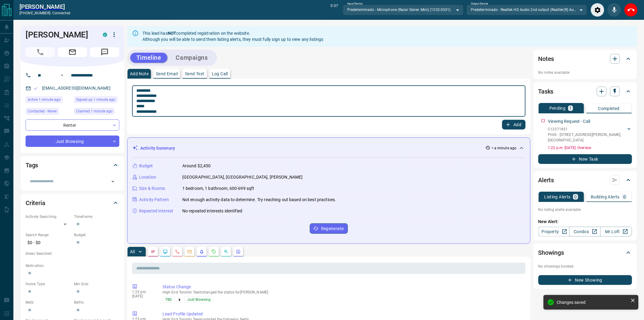 The width and height of the screenshot is (644, 320). Describe the element at coordinates (585, 222) in the screenshot. I see `p: New Alert:` at that location.